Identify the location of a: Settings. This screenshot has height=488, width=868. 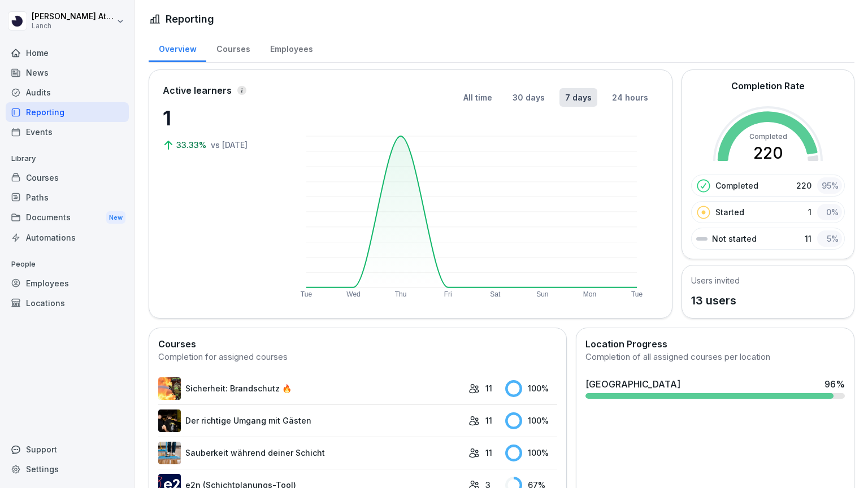
(67, 469).